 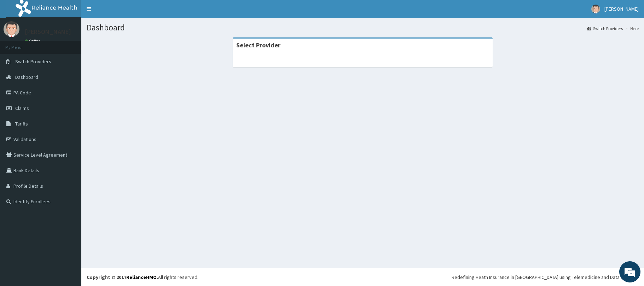 What do you see at coordinates (141, 277) in the screenshot?
I see `a: RelianceHMO` at bounding box center [141, 277].